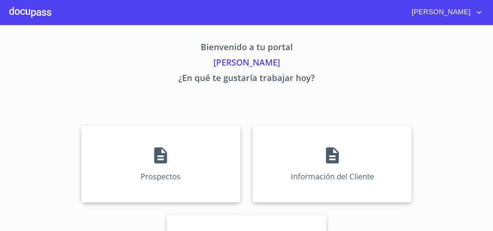 This screenshot has height=231, width=493. I want to click on button: account of current user, so click(445, 12).